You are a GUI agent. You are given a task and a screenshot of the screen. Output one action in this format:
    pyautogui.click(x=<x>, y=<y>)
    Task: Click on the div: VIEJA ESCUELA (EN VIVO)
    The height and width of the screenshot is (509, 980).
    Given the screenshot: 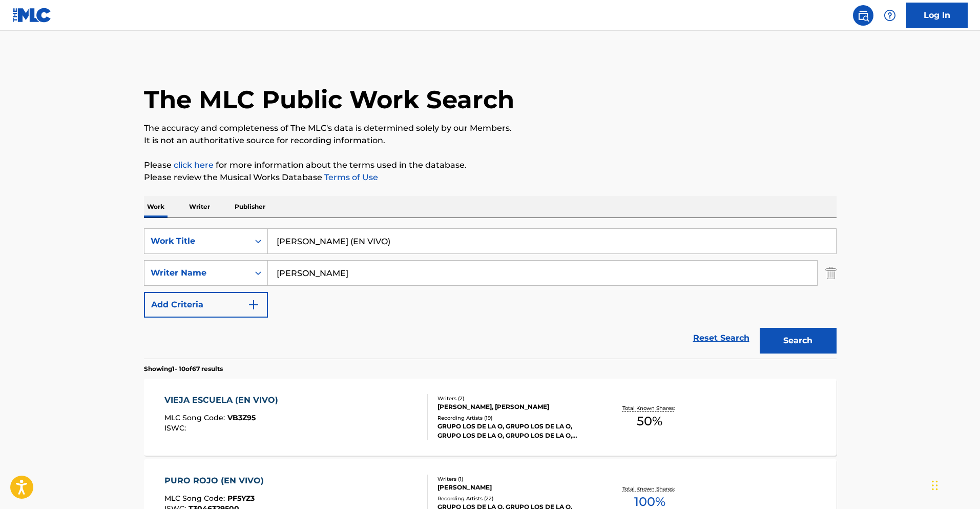 What is the action you would take?
    pyautogui.click(x=224, y=400)
    